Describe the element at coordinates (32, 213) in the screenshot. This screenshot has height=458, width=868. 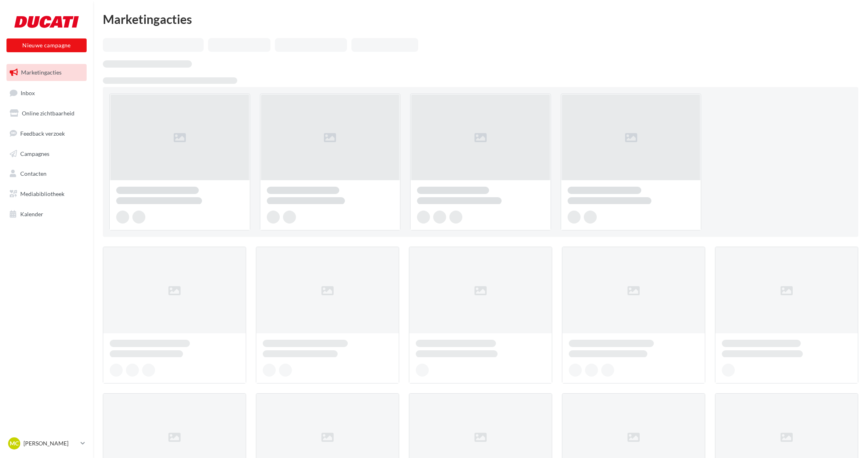
I see `span: Kalender` at that location.